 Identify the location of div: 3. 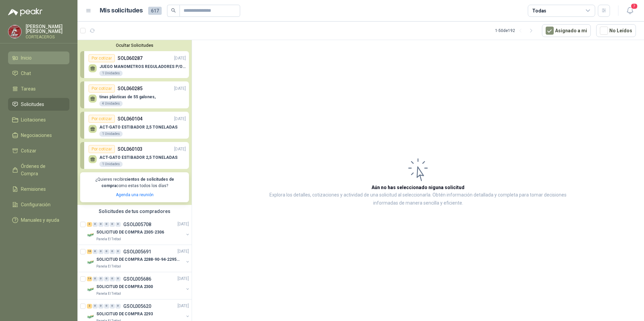
(89, 224).